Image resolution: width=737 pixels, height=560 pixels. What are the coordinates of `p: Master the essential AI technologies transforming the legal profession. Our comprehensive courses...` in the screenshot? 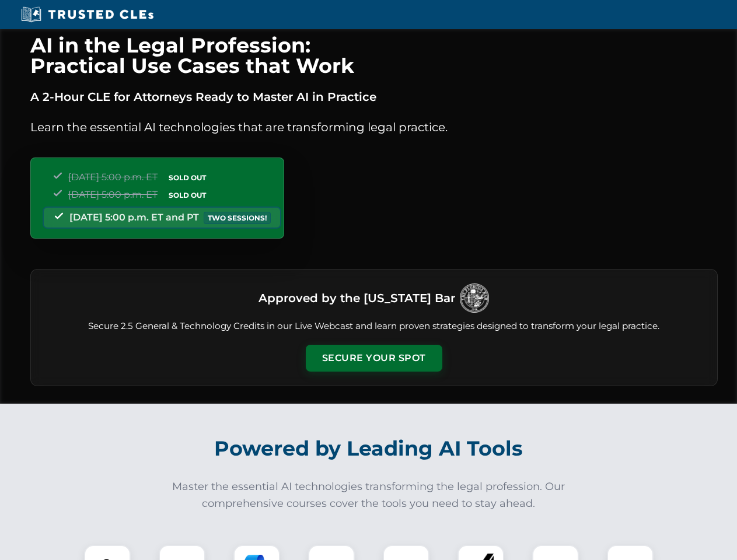 It's located at (369, 495).